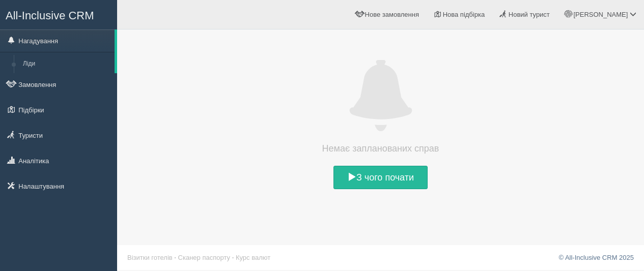 Image resolution: width=644 pixels, height=271 pixels. I want to click on span: Новий турист, so click(529, 14).